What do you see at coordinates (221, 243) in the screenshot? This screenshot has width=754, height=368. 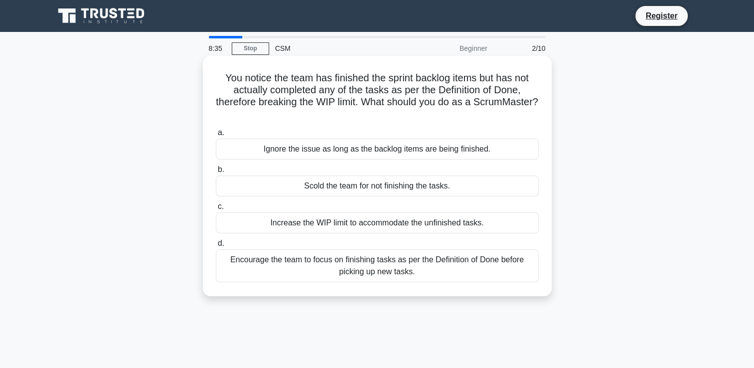 I see `span: d.` at bounding box center [221, 243].